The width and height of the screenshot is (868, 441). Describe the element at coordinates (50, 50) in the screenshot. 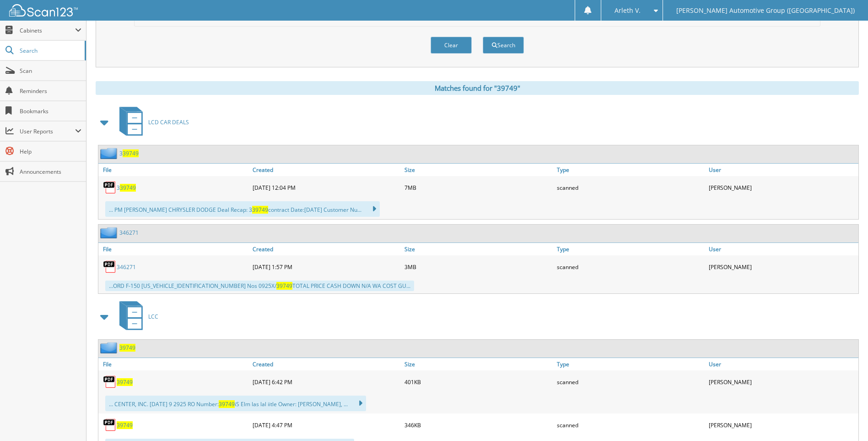

I see `span: Search` at that location.